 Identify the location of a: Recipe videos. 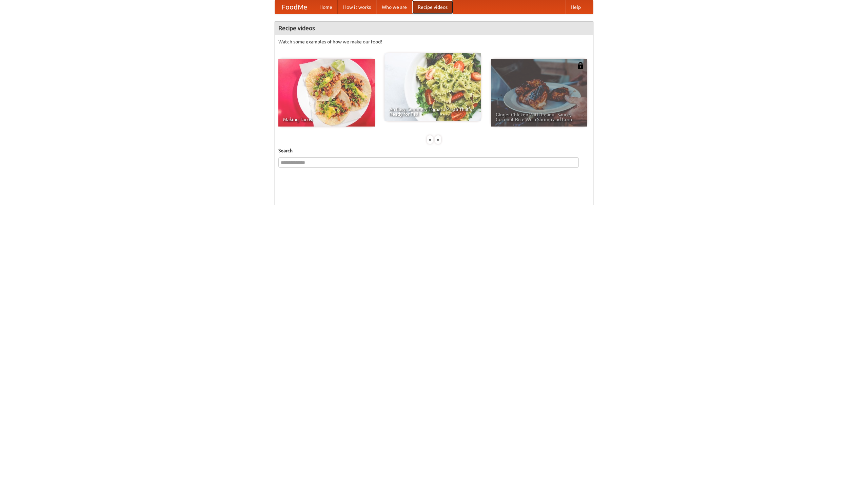
(433, 7).